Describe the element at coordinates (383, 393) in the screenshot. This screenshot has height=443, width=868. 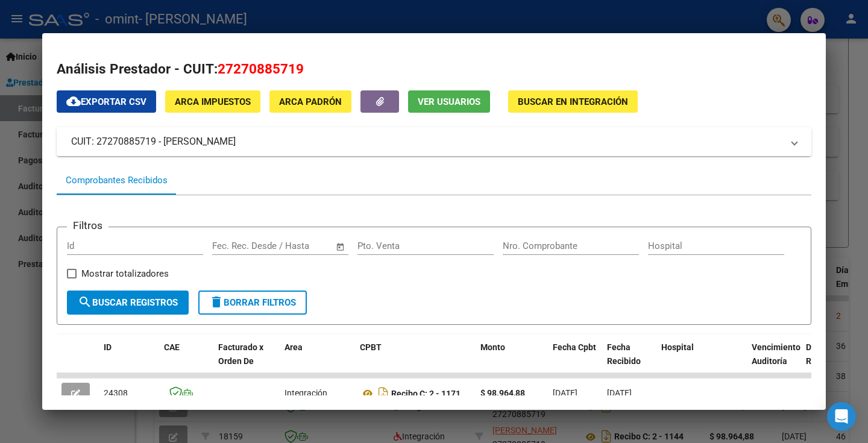
I see `i: Descargar documento` at that location.